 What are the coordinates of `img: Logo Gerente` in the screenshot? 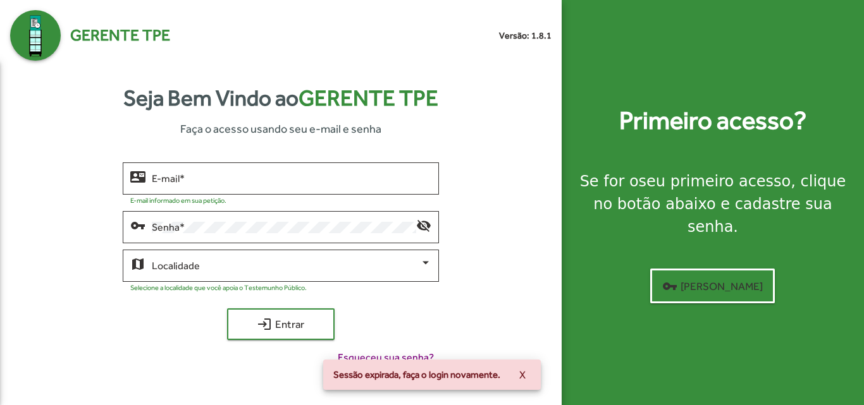 It's located at (35, 35).